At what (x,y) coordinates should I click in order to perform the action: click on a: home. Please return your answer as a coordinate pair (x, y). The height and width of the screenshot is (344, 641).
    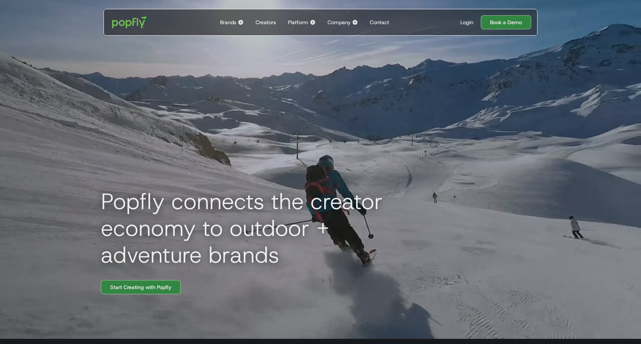
    Looking at the image, I should click on (131, 22).